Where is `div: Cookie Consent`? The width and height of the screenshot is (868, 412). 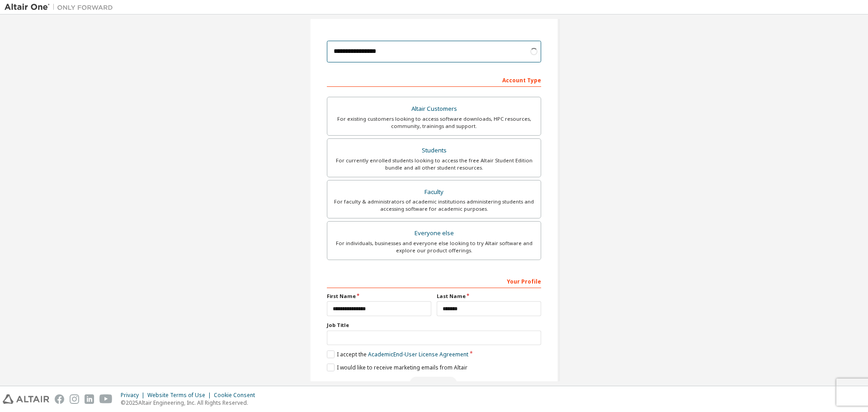 div: Cookie Consent is located at coordinates (237, 396).